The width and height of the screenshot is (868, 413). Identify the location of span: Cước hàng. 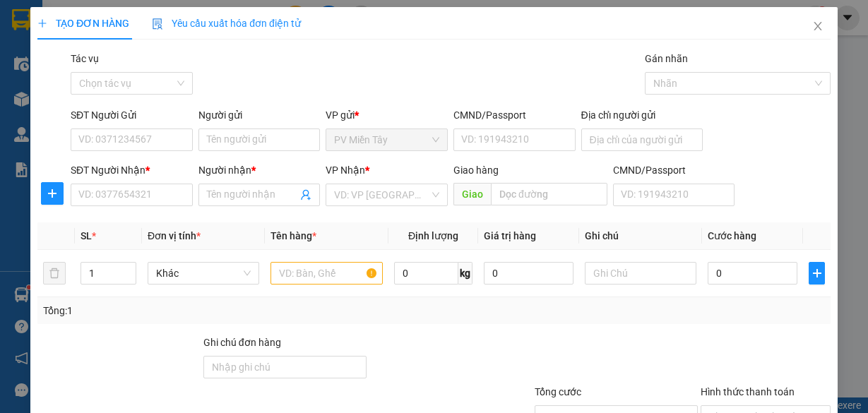
(732, 236).